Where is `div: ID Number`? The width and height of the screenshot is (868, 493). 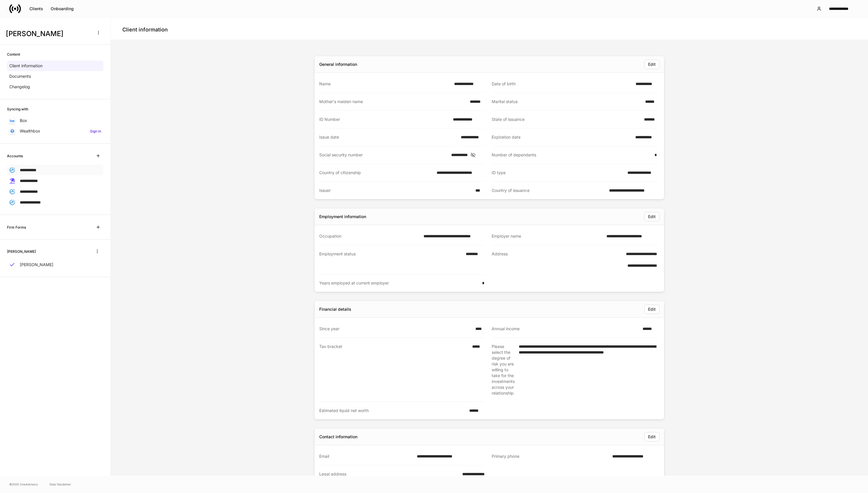
div: ID Number is located at coordinates (385, 119).